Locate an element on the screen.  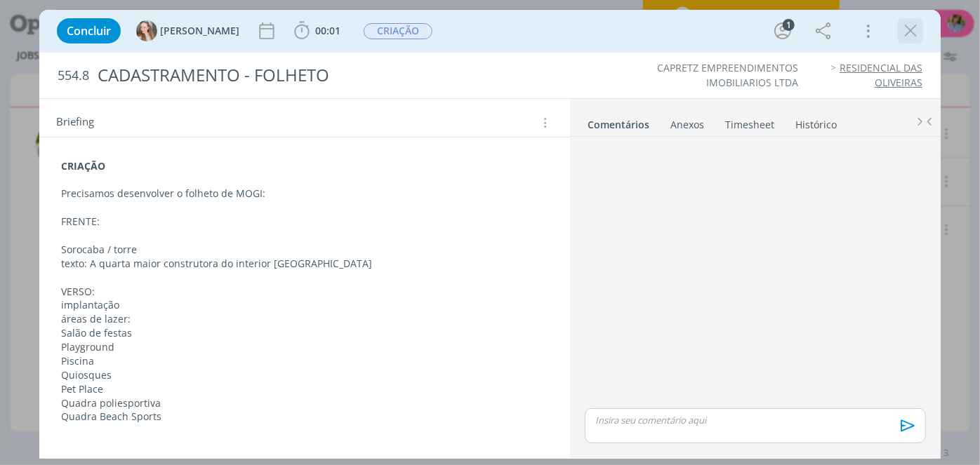
button: Concluir is located at coordinates (89, 31).